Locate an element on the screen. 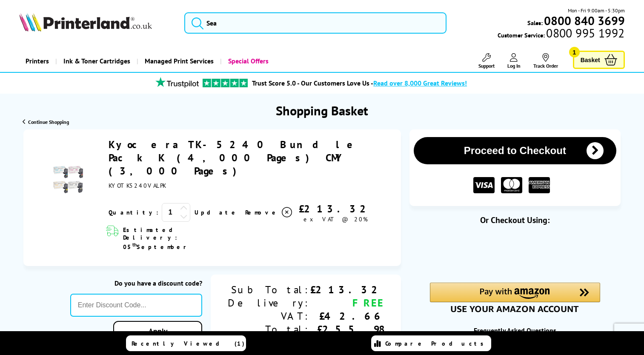  div: Sub Total: is located at coordinates (269, 289).